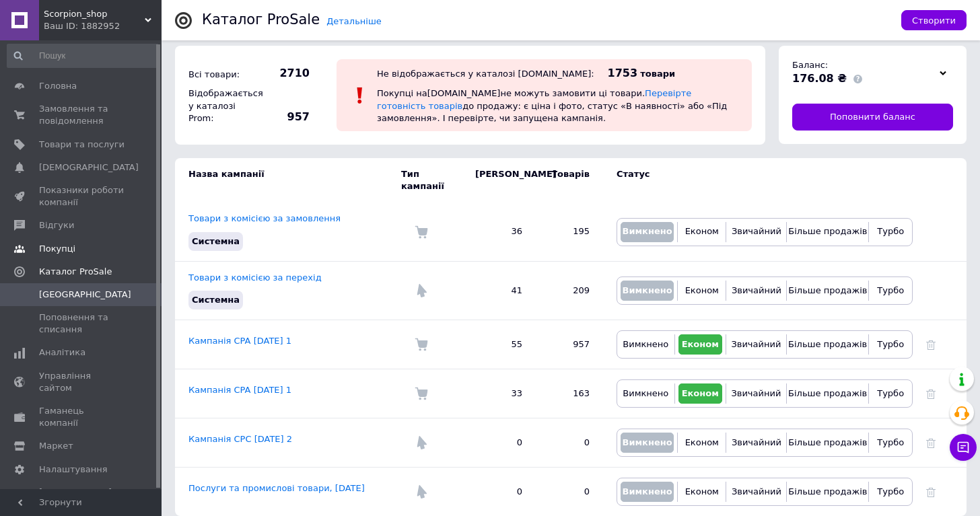 Image resolution: width=980 pixels, height=516 pixels. Describe the element at coordinates (570, 180) in the screenshot. I see `td: Товарів` at that location.